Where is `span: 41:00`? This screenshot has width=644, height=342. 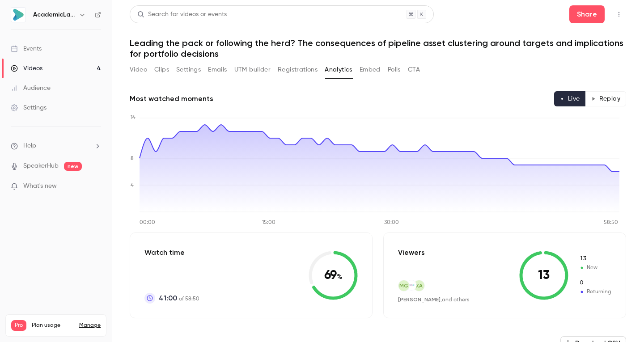
span: 41:00 is located at coordinates (168, 298).